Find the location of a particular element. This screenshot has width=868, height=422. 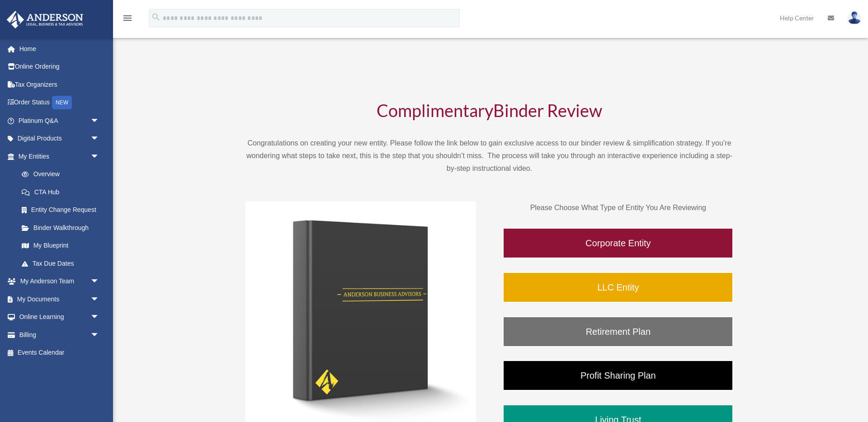

a: Profit Sharing Plan is located at coordinates (618, 376).